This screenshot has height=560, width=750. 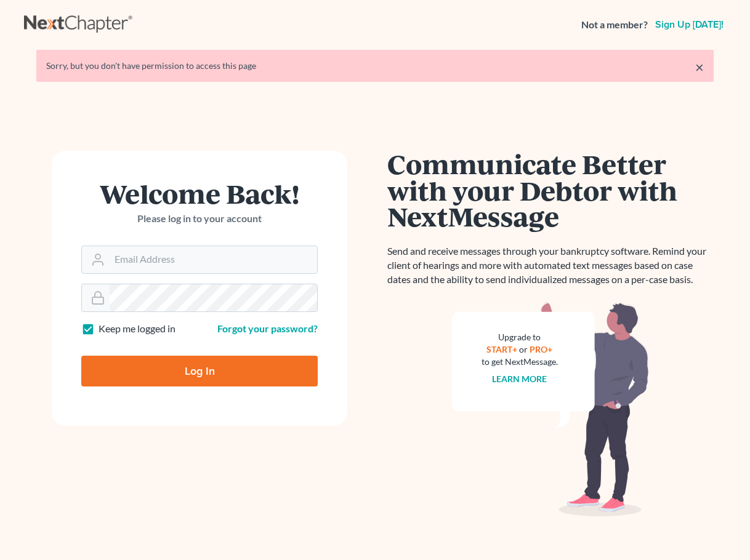 I want to click on label: Keep me logged in, so click(x=137, y=328).